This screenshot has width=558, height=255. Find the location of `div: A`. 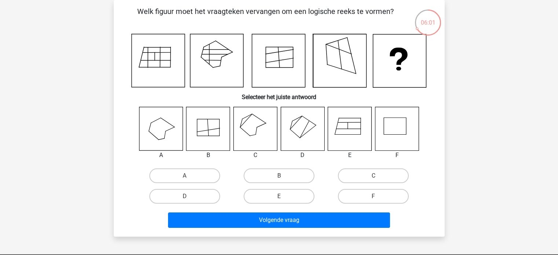

div: A is located at coordinates (161, 155).